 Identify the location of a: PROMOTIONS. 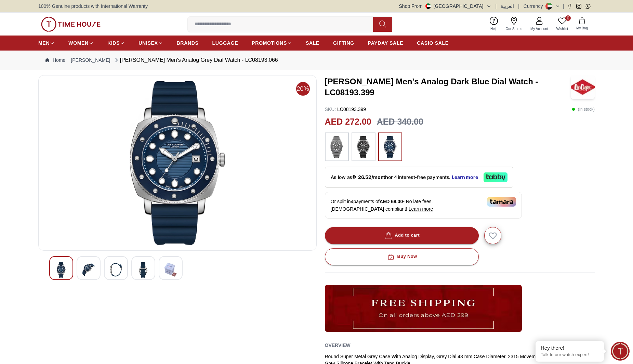
(272, 43).